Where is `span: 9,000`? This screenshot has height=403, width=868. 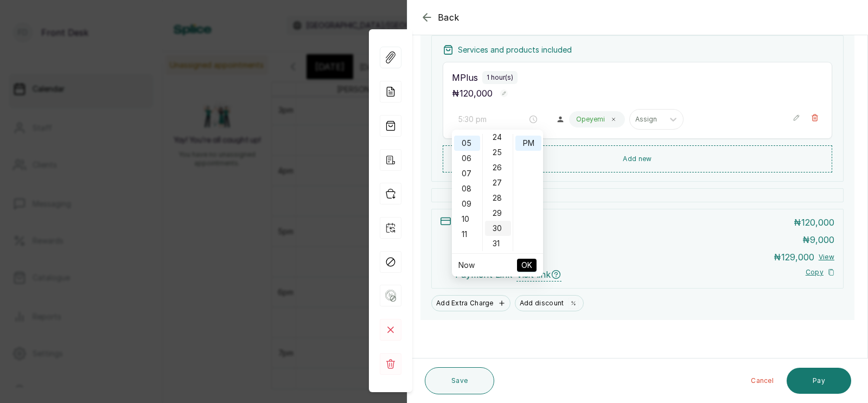
span: 9,000 is located at coordinates (822, 240).